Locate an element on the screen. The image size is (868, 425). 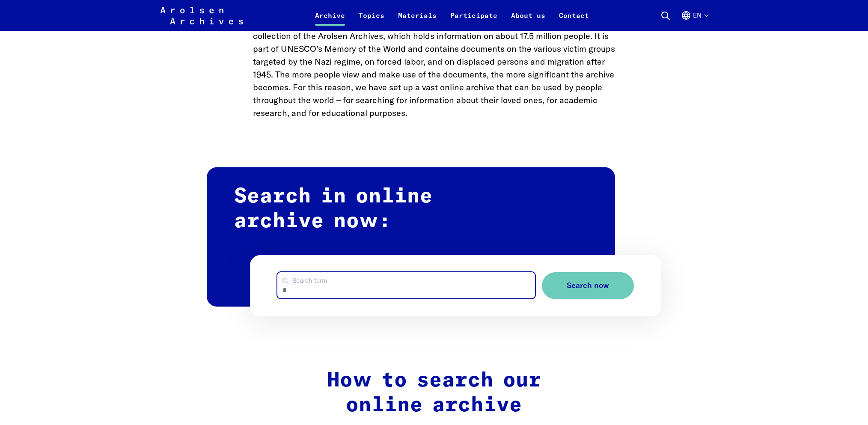
button: English, language selection is located at coordinates (694, 21).